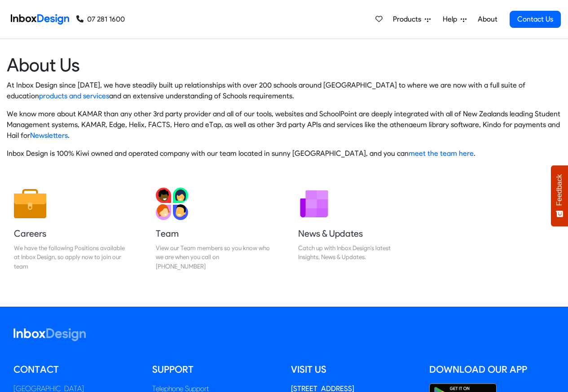 Image resolution: width=568 pixels, height=392 pixels. I want to click on a: News & Updates Catch up with Inbox Design's latest Insights, News & Updates., so click(355, 229).